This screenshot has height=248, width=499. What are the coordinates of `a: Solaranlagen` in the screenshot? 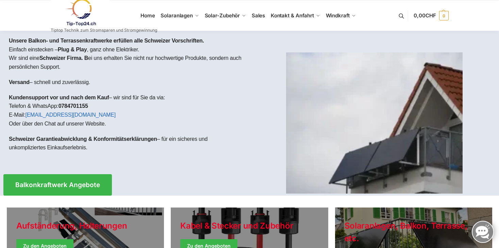 It's located at (180, 16).